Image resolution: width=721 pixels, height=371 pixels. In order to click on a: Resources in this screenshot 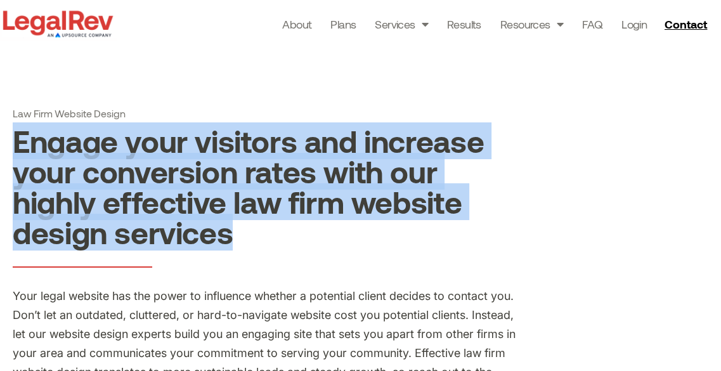, I will do `click(531, 24)`.